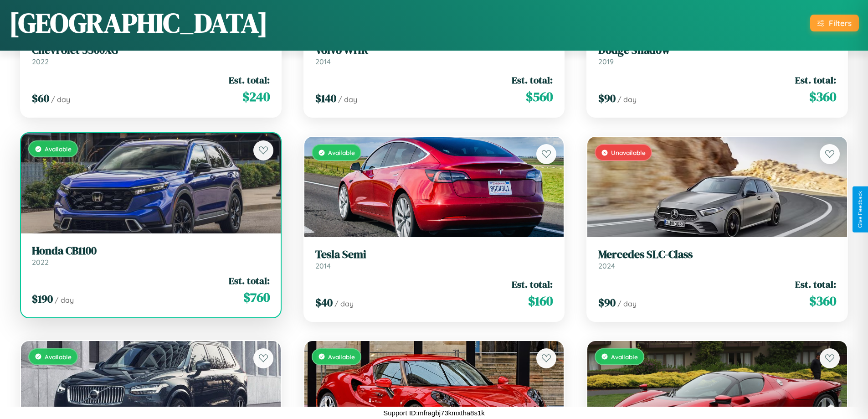 This screenshot has width=868, height=419. I want to click on span: Unavailable, so click(628, 153).